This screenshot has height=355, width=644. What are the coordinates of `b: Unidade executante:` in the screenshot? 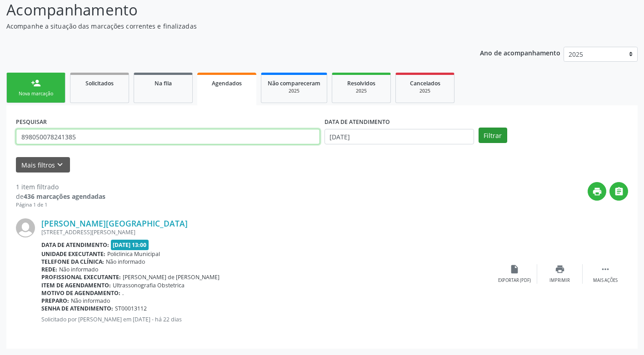 It's located at (73, 254).